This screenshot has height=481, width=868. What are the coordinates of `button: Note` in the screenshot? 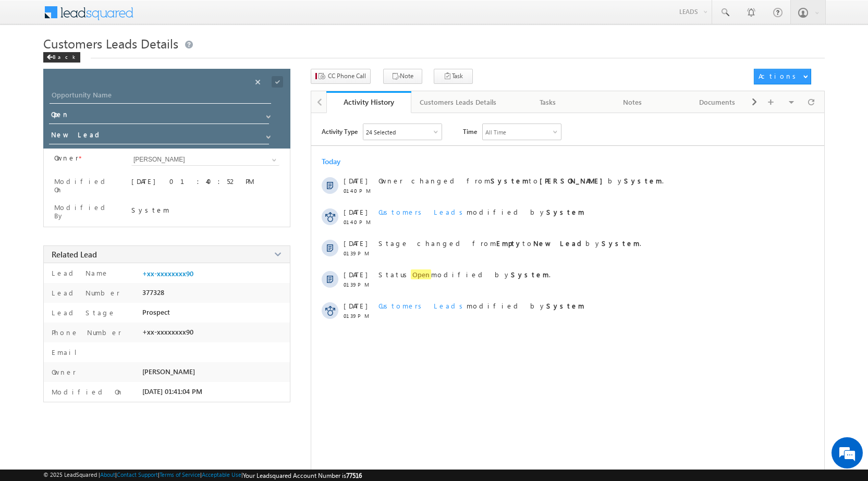 It's located at (402, 76).